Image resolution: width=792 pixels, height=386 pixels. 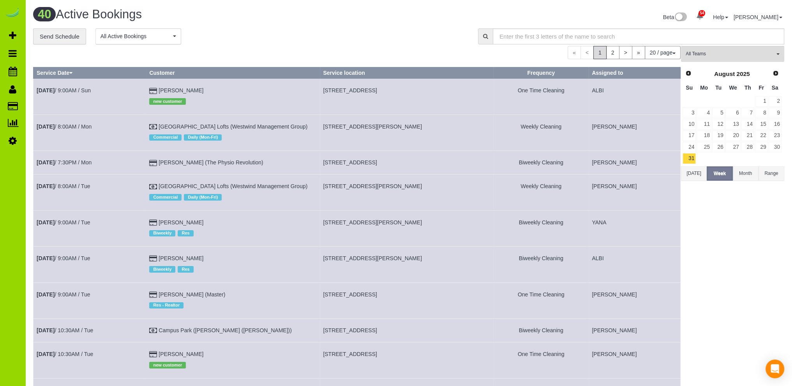 I want to click on a: 24, so click(x=689, y=147).